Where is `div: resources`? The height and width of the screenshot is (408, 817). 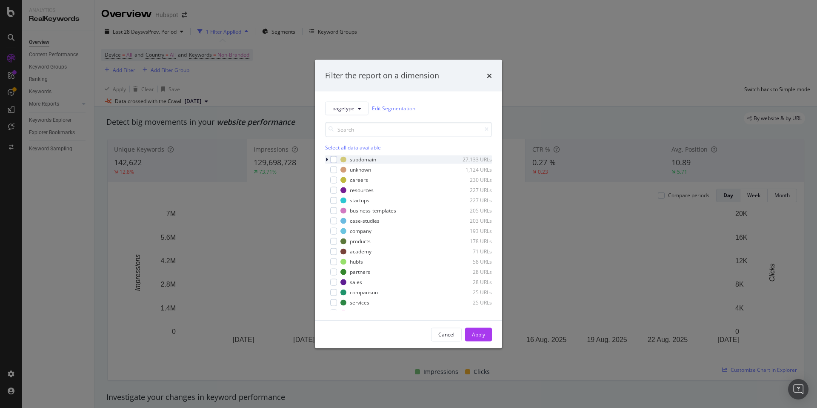 div: resources is located at coordinates (362, 190).